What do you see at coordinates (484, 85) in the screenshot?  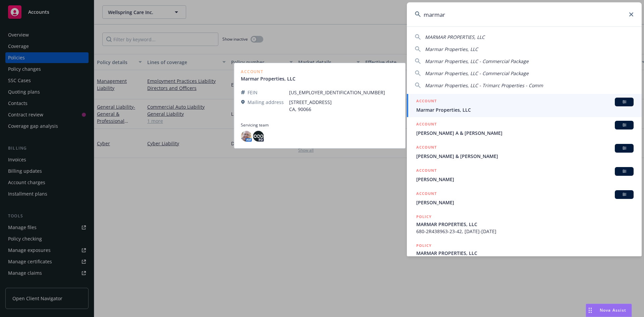 I see `span: Marmar Properties, LLC - Trimarc Properties - Comm` at bounding box center [484, 85].